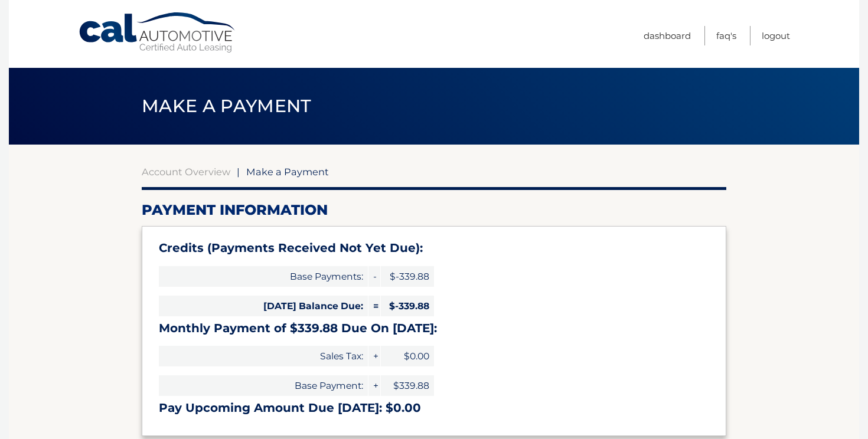  Describe the element at coordinates (667, 35) in the screenshot. I see `a: Dashboard` at that location.